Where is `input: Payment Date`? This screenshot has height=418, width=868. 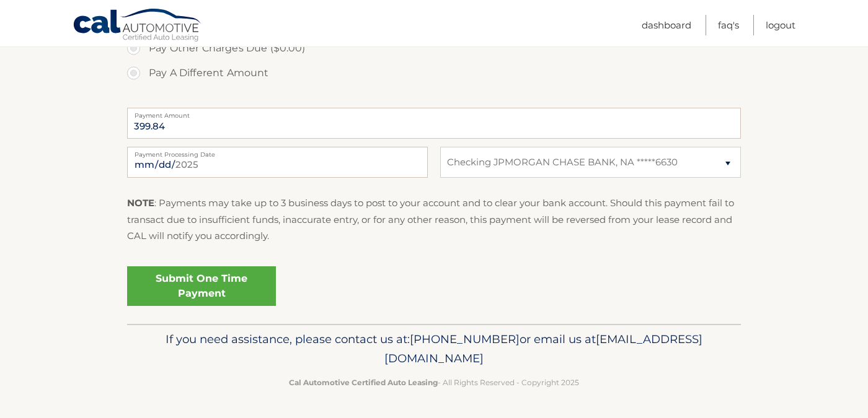 input: Payment Date is located at coordinates (277, 162).